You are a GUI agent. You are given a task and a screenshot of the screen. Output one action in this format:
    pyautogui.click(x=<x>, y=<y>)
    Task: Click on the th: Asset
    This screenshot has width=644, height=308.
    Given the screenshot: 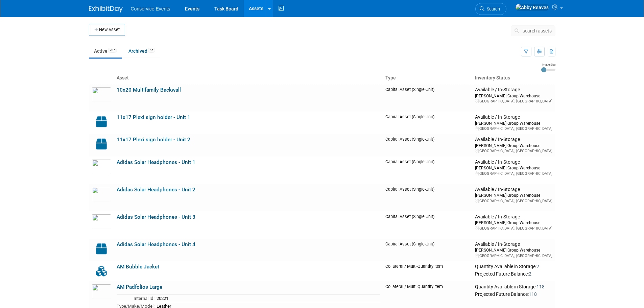 What is the action you would take?
    pyautogui.click(x=248, y=78)
    